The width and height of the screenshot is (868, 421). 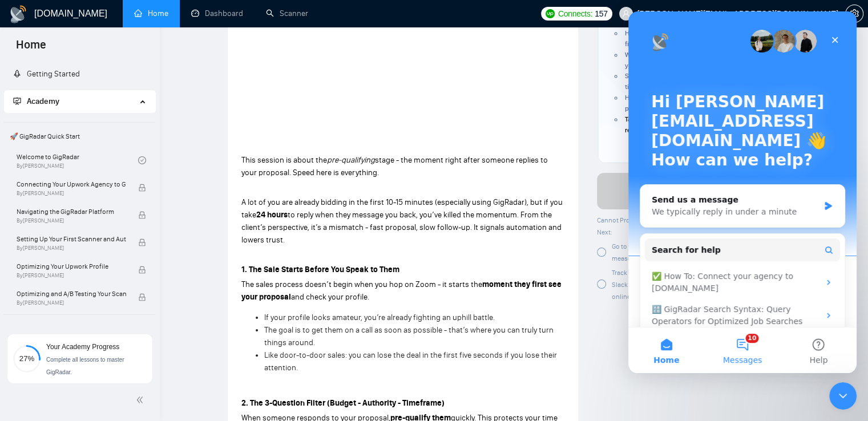 I want to click on span: 157, so click(x=601, y=14).